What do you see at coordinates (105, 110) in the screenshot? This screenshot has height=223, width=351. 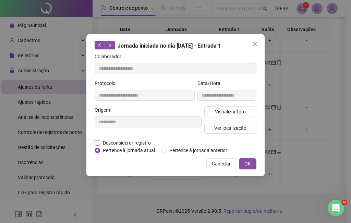 I see `label: Origem` at bounding box center [105, 110].